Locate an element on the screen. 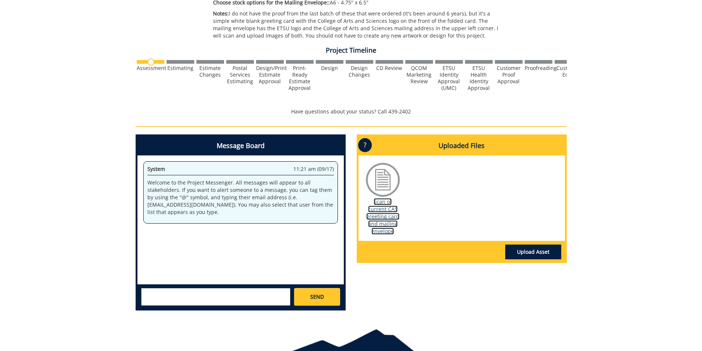  p: I do not have the proof from the last batch of these that were ordered (it's been around 6 years)... is located at coordinates (357, 25).